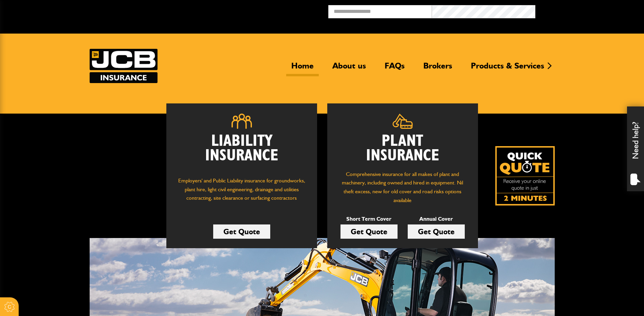 Image resolution: width=644 pixels, height=316 pixels. I want to click on h2: Liability Insurance, so click(242, 152).